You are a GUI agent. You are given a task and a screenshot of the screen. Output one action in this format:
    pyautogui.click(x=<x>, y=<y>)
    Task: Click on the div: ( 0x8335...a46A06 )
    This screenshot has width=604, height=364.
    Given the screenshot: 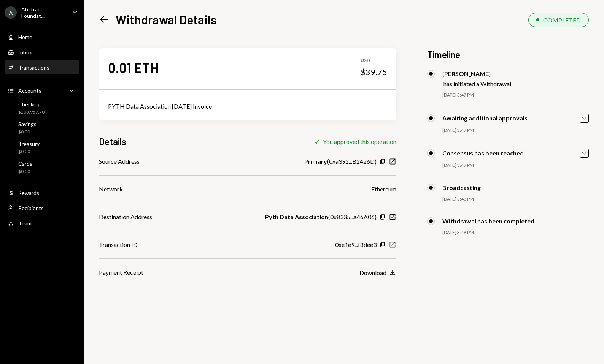 What is the action you would take?
    pyautogui.click(x=321, y=217)
    